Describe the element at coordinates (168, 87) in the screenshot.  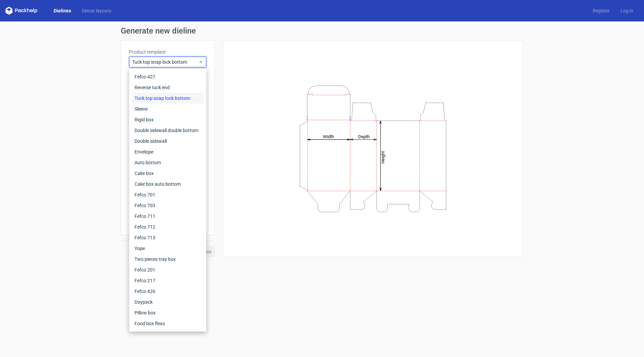
I see `div: Reverse tuck end` at that location.